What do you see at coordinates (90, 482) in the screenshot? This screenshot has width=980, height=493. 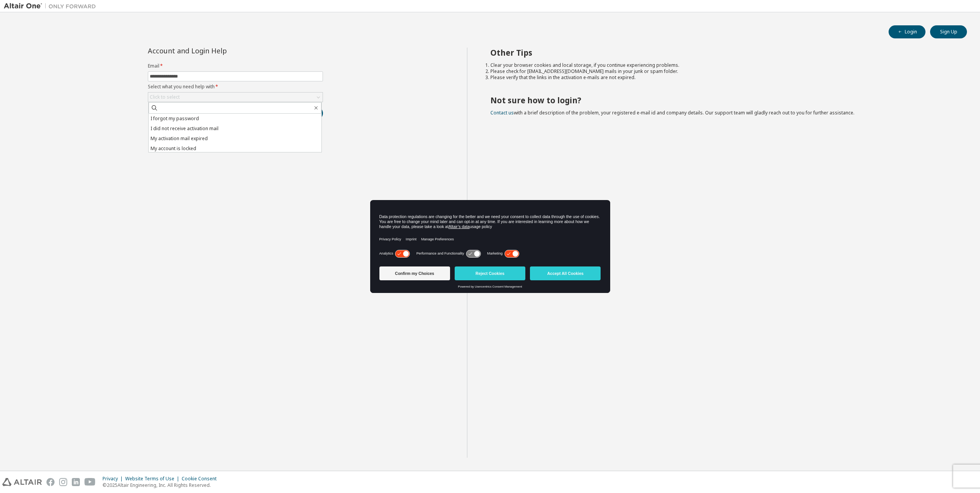 I see `img: youtube.svg` at bounding box center [90, 482].